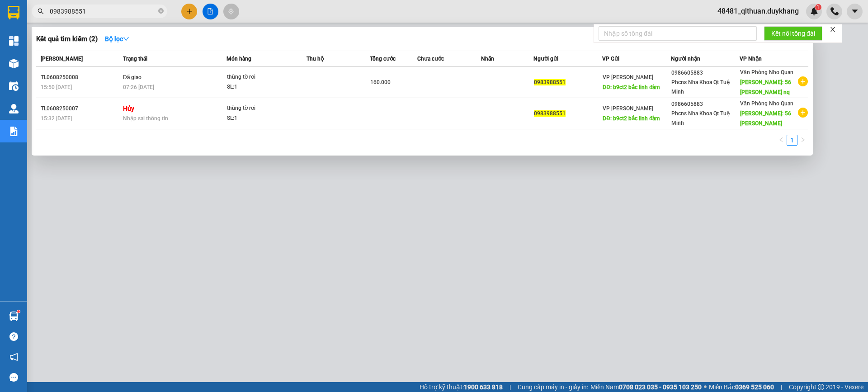 Image resolution: width=868 pixels, height=392 pixels. I want to click on input: Nhập số tổng đài, so click(678, 33).